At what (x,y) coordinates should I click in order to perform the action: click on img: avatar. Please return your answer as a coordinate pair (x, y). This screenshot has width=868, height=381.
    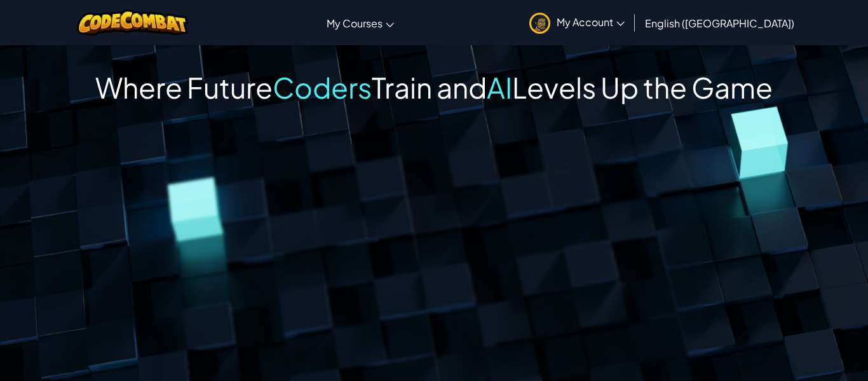
    Looking at the image, I should click on (539, 23).